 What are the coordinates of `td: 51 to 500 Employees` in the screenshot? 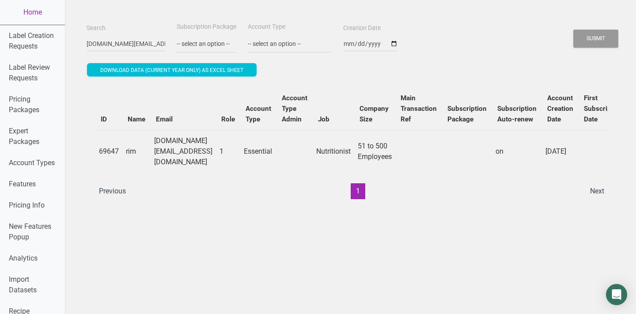 It's located at (374, 151).